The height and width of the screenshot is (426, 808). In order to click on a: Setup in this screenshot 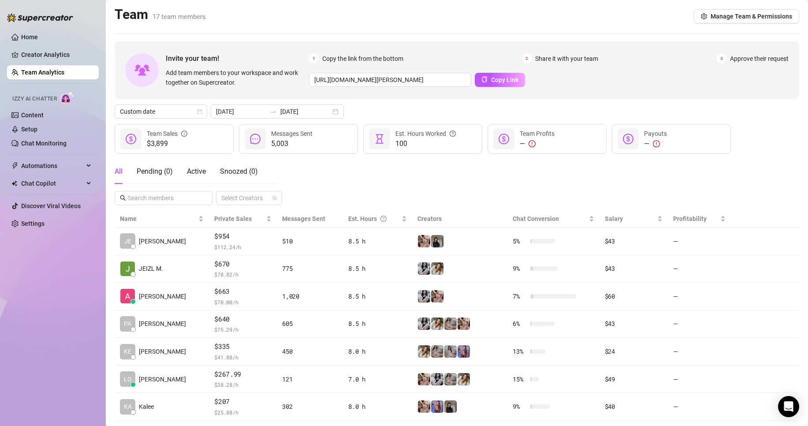, I will do `click(29, 129)`.